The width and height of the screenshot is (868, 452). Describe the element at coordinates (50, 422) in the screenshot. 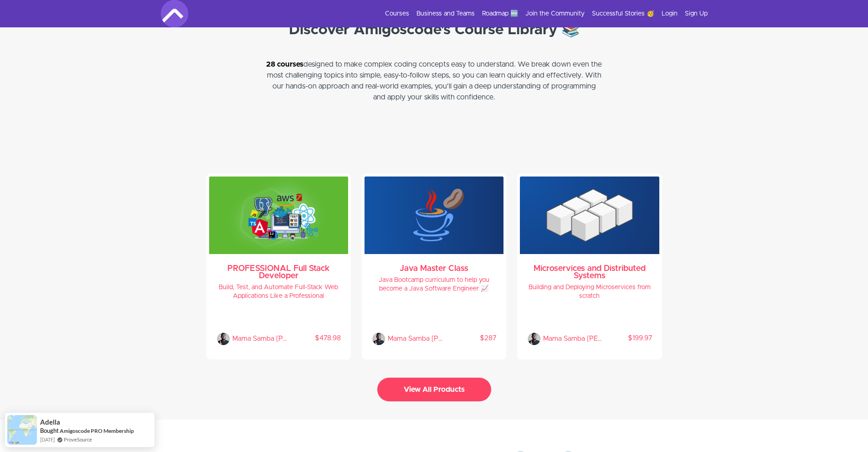

I see `span: Adella` at that location.